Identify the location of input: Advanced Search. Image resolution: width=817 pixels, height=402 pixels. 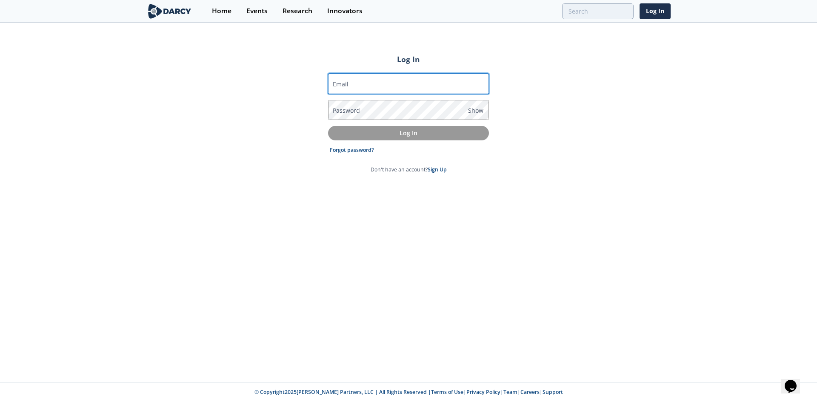
(598, 11).